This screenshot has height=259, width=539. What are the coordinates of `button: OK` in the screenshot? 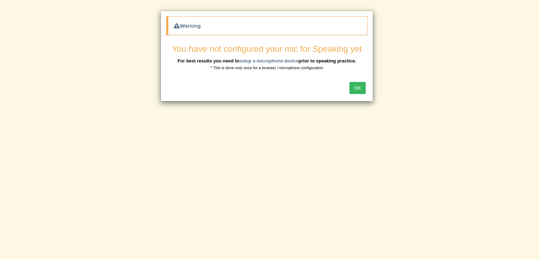 It's located at (357, 88).